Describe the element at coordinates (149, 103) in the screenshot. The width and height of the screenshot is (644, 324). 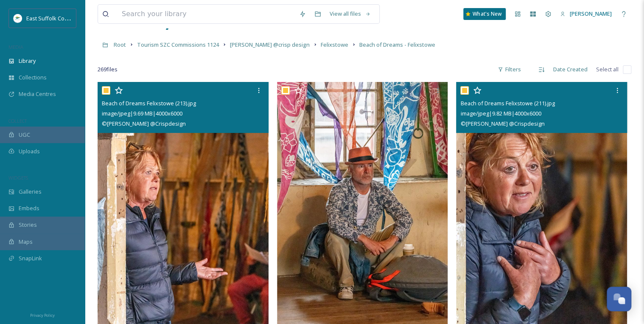
I see `span: Beach of Dreams Felixstowe (213).jpg` at that location.